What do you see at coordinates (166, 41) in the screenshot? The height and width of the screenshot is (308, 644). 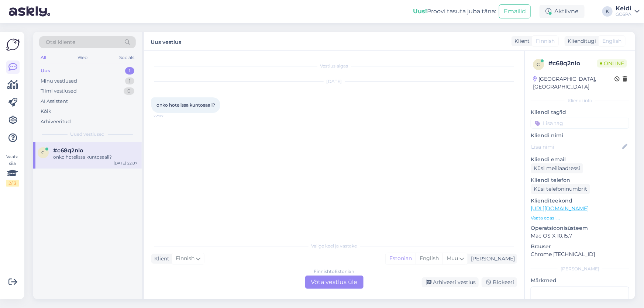 I see `label: Uus vestlus` at bounding box center [166, 41].